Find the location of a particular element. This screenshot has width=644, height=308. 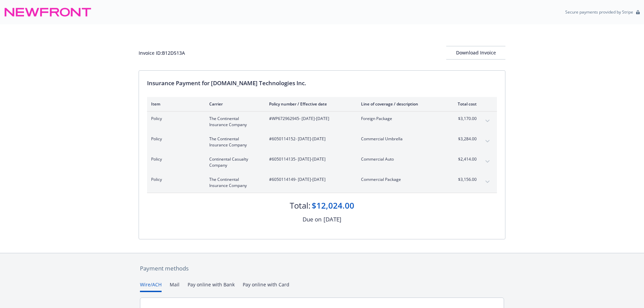

span: Foreign Package is located at coordinates (401, 119).